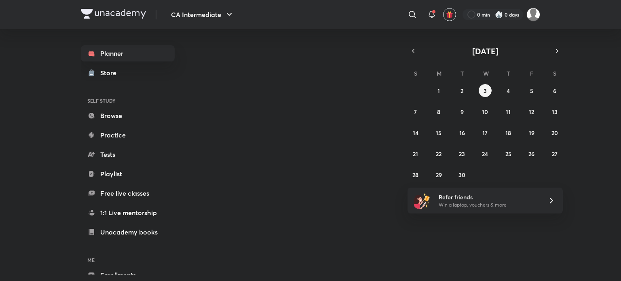 The height and width of the screenshot is (281, 621). I want to click on button: September 25, 2025, so click(508, 154).